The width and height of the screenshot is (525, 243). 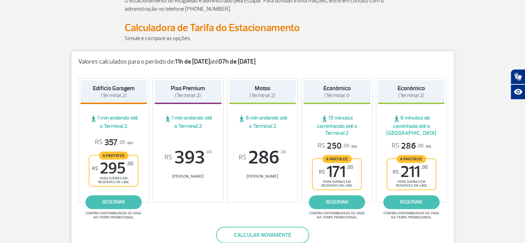 I want to click on button: Abrir recursos assistivos., so click(x=518, y=92).